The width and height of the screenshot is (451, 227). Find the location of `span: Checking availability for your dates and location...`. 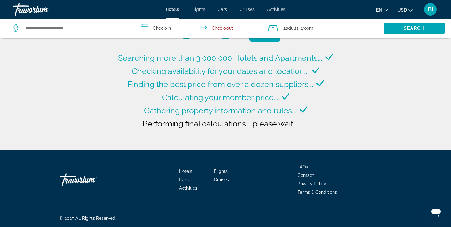

span: Checking availability for your dates and location... is located at coordinates (220, 71).